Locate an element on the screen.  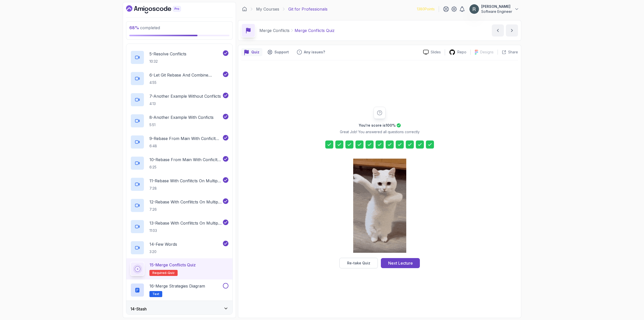
button: 8-Another Example With Conficts5:51 is located at coordinates (179, 121).